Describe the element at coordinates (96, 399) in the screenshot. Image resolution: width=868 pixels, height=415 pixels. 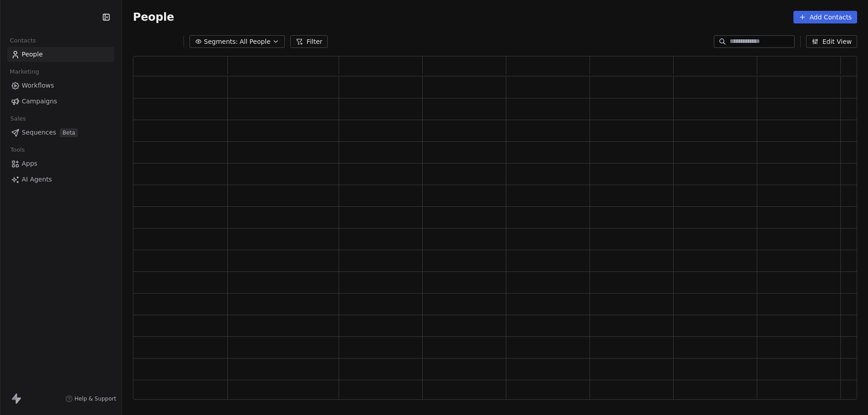
I see `span: Help & Support` at that location.